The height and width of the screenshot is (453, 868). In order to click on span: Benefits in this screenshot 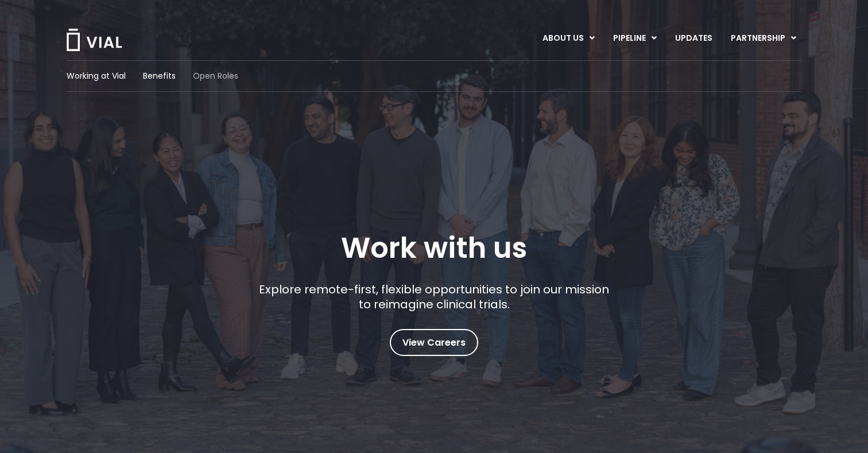, I will do `click(159, 76)`.